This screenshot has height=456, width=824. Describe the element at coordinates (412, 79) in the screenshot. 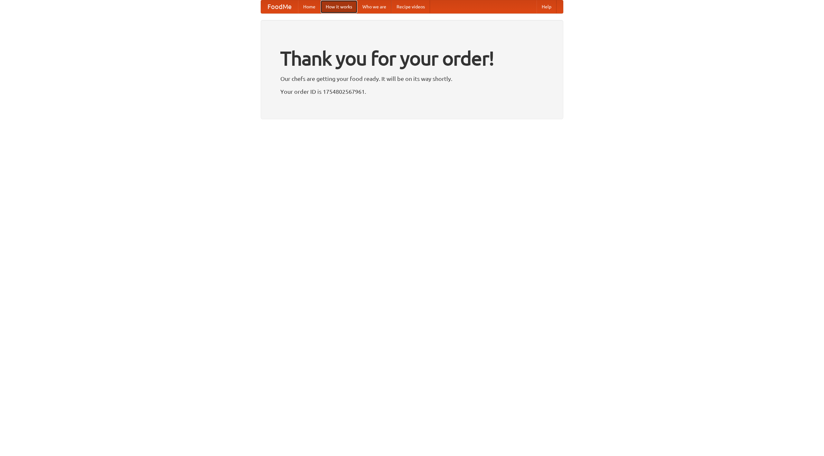

I see `p: Our chefs are getting your food ready. It will be on its way shortly.` at that location.